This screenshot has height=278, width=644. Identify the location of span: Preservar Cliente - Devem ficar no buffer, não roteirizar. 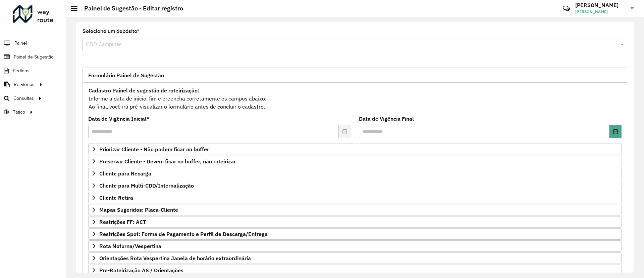
(167, 161).